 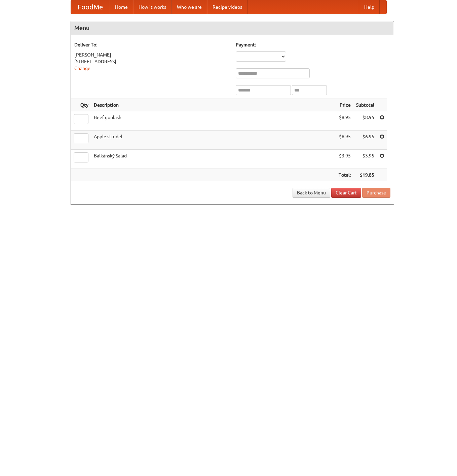 I want to click on a: How it works, so click(x=152, y=7).